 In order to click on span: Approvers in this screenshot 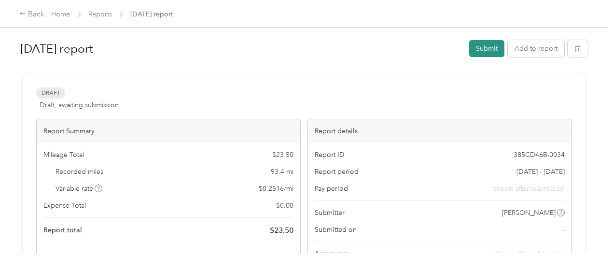, I will do `click(331, 254)`.